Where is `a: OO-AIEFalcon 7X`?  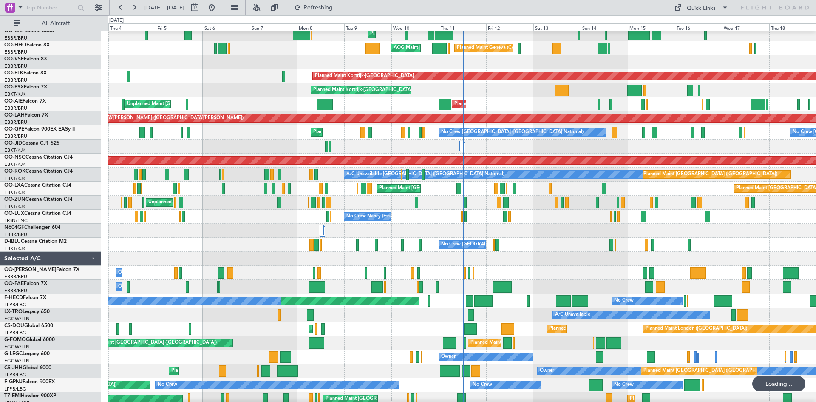 a: OO-AIEFalcon 7X is located at coordinates (25, 101).